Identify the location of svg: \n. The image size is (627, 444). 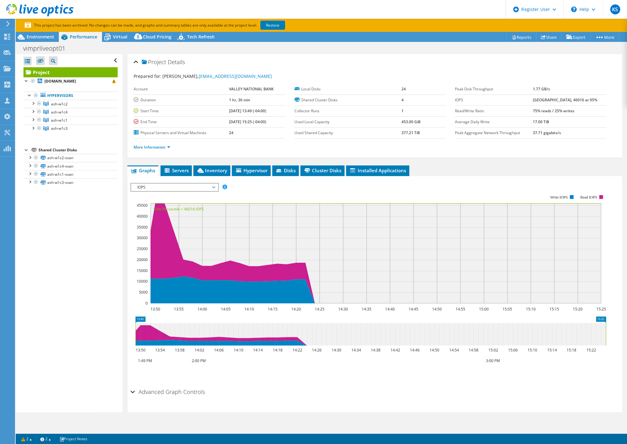
(574, 9).